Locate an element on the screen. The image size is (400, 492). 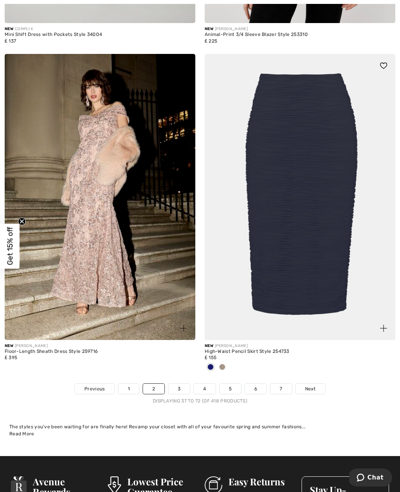
span: ₤ 155 is located at coordinates (211, 358).